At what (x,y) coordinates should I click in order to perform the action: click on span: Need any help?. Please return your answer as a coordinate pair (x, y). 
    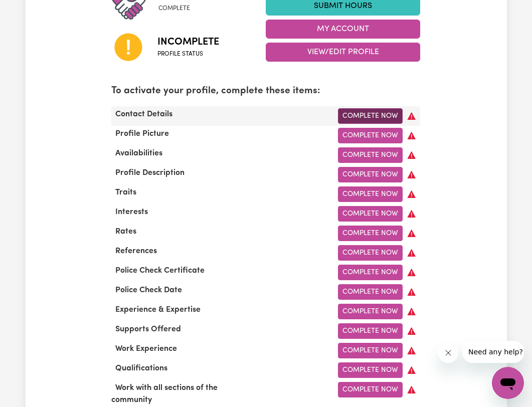
    Looking at the image, I should click on (33, 11).